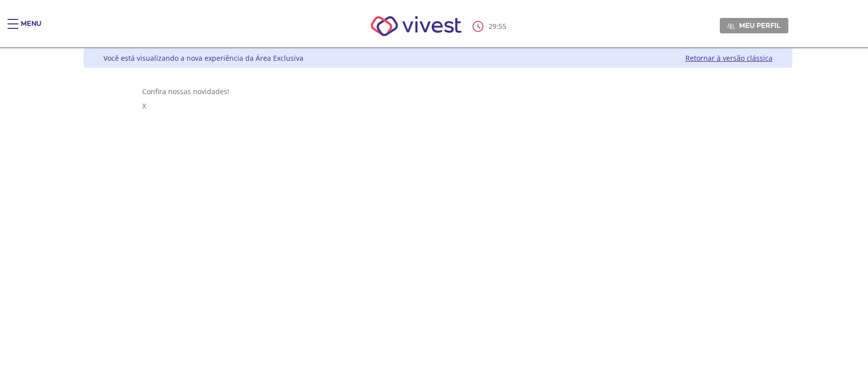 The width and height of the screenshot is (868, 377). What do you see at coordinates (503, 26) in the screenshot?
I see `span: 55` at bounding box center [503, 26].